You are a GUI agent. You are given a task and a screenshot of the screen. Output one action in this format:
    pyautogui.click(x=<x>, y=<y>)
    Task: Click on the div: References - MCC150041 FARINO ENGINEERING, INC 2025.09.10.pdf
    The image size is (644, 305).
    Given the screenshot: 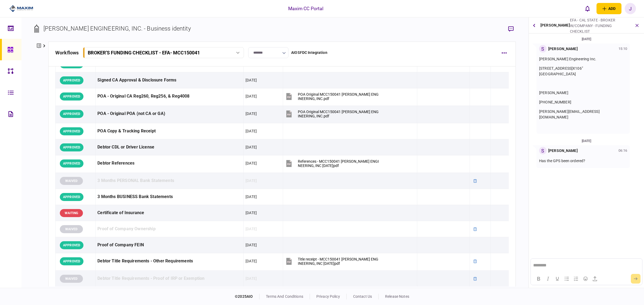 What is the action you would take?
    pyautogui.click(x=339, y=164)
    